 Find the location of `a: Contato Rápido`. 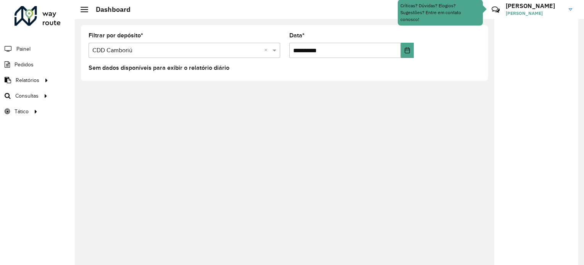

a: Contato Rápido is located at coordinates (496, 10).